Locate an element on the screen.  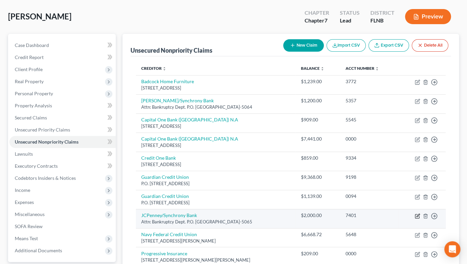
div: $1,139.00 is located at coordinates (318, 196).